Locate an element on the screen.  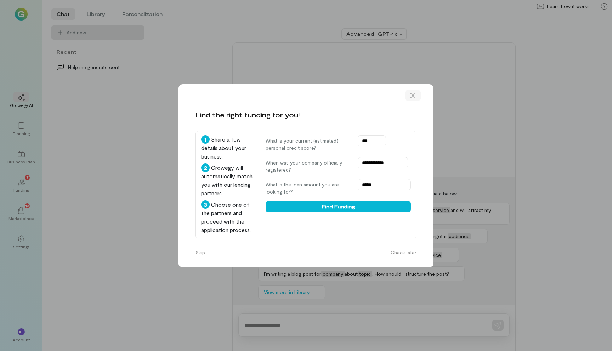
button: Find Funding is located at coordinates (338, 207).